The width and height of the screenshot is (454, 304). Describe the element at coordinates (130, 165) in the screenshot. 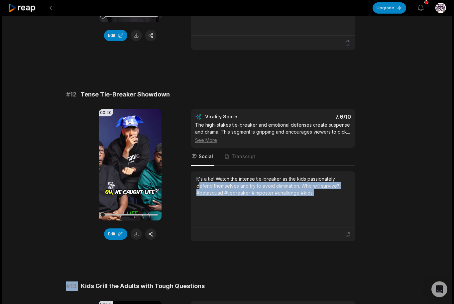

I see `video: Your browser does not support mp4 format.` at that location.